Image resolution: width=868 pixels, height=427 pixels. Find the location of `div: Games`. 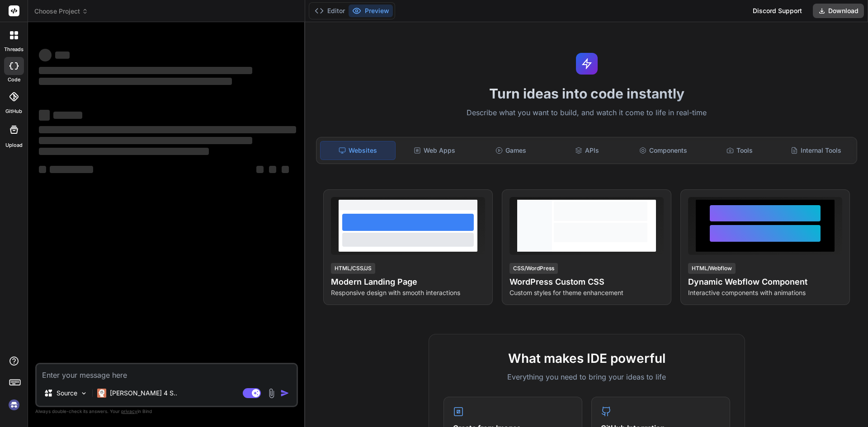

div: Games is located at coordinates (511, 151).